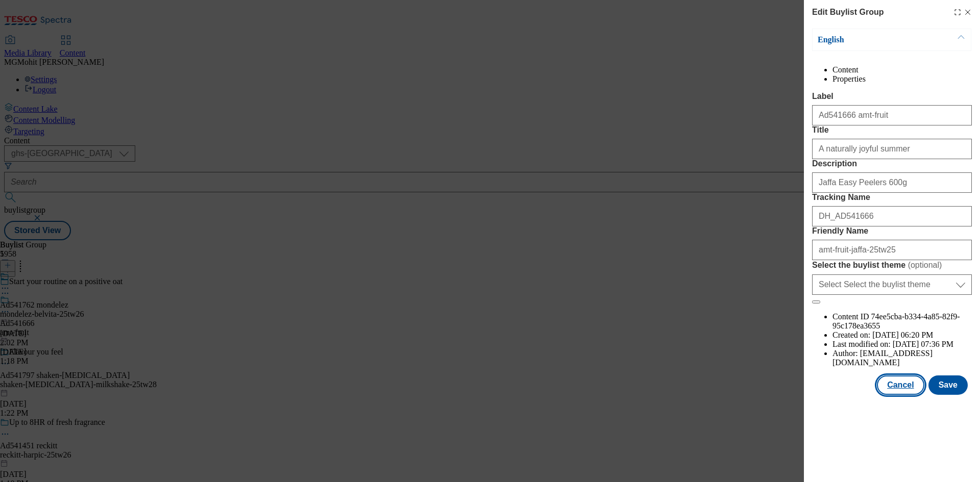 The image size is (980, 482). What do you see at coordinates (892, 231) in the screenshot?
I see `label: Friendly Name` at bounding box center [892, 231].